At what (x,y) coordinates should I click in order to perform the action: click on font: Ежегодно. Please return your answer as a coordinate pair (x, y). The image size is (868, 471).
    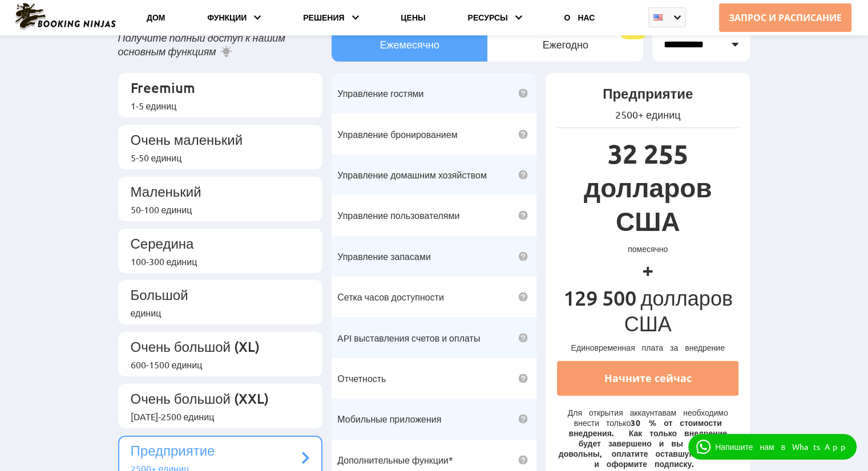
    Looking at the image, I should click on (566, 44).